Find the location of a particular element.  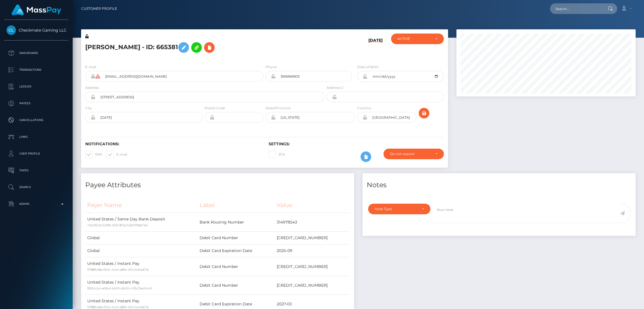

input: Search... is located at coordinates (576, 9).